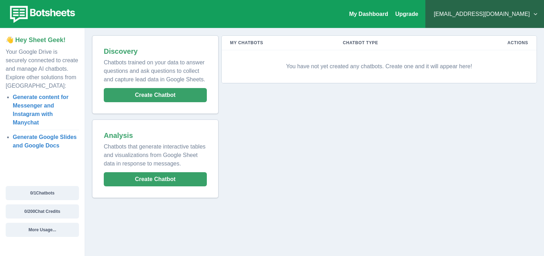  What do you see at coordinates (393, 43) in the screenshot?
I see `th: Chatbot Type` at bounding box center [393, 43].